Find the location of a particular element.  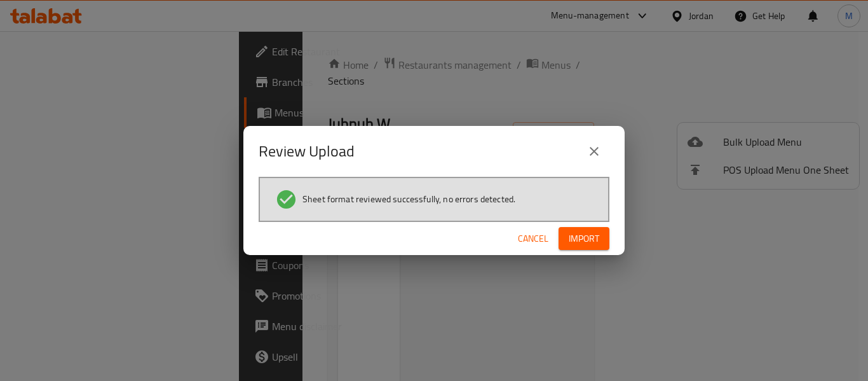

span: Cancel is located at coordinates (533, 239).